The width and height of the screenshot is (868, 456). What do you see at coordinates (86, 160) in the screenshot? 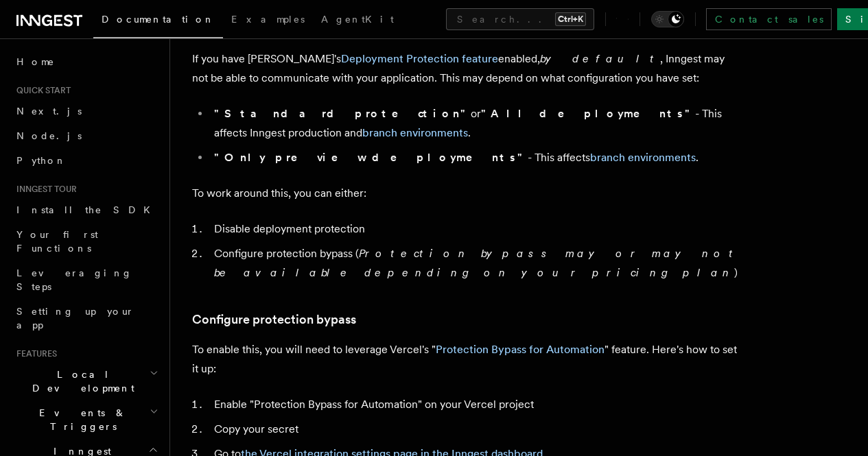
I see `a: Python` at bounding box center [86, 160].